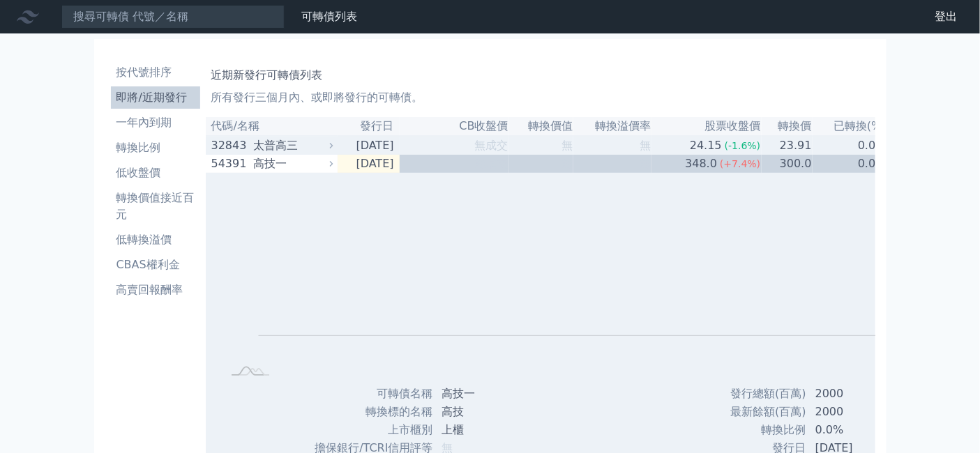 The width and height of the screenshot is (980, 453). What do you see at coordinates (706, 126) in the screenshot?
I see `th: 股票收盤價` at bounding box center [706, 126].